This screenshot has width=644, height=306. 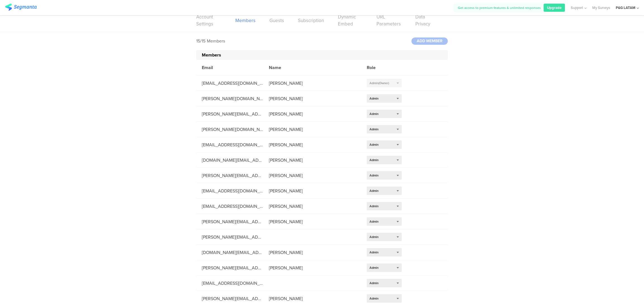 I want to click on div: Email, so click(x=230, y=67).